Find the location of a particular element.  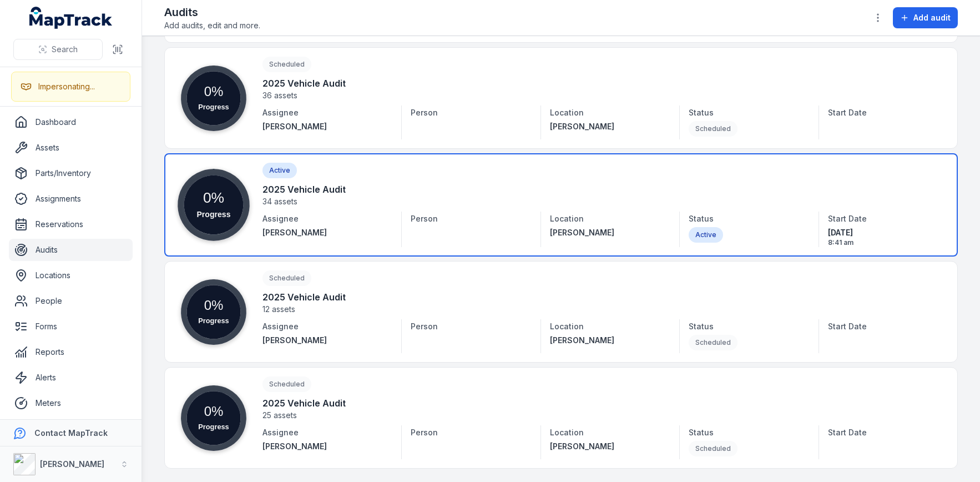

a: Parts/Inventory is located at coordinates (71, 173).